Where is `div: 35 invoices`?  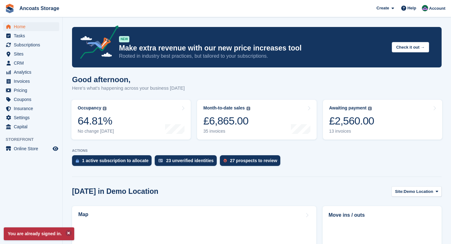
div: 35 invoices is located at coordinates (227, 131).